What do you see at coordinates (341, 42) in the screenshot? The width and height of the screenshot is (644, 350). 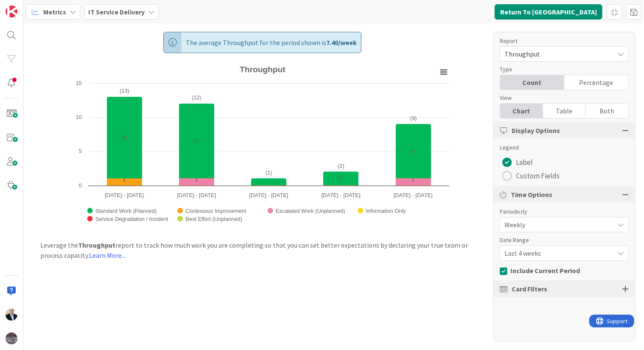 I see `b: 7.40 / week` at bounding box center [341, 42].